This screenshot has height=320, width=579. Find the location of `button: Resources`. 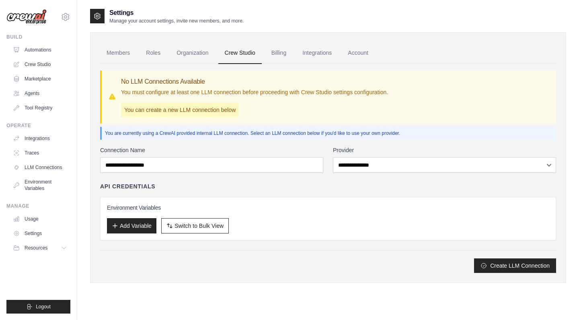

button: Resources is located at coordinates (40, 248).